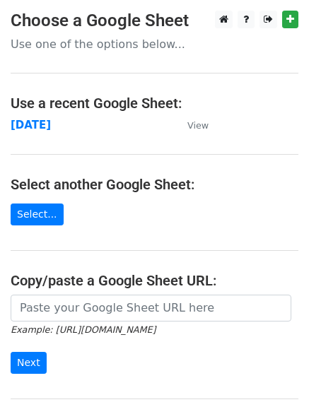 The height and width of the screenshot is (407, 309). I want to click on h4: Select another Google Sheet:, so click(154, 185).